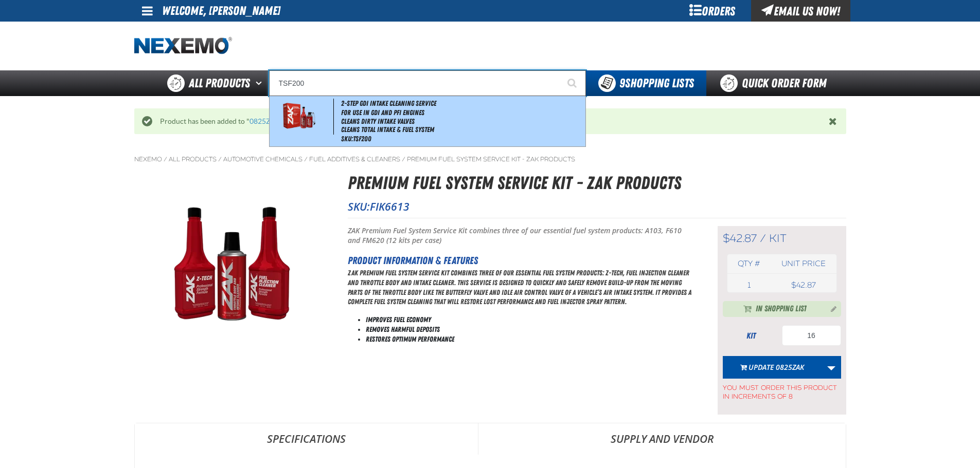 This screenshot has width=980, height=468. Describe the element at coordinates (781, 310) in the screenshot. I see `span: In Shopping List` at that location.